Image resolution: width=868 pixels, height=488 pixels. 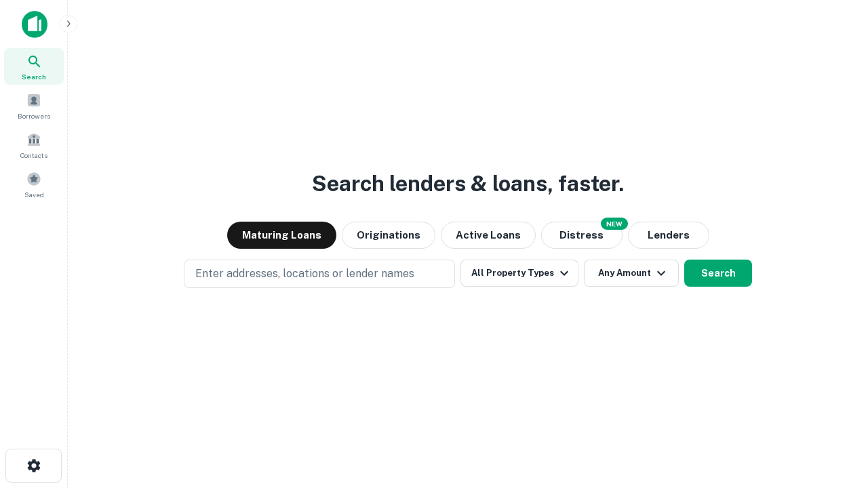 I want to click on button: All Property Types, so click(x=520, y=273).